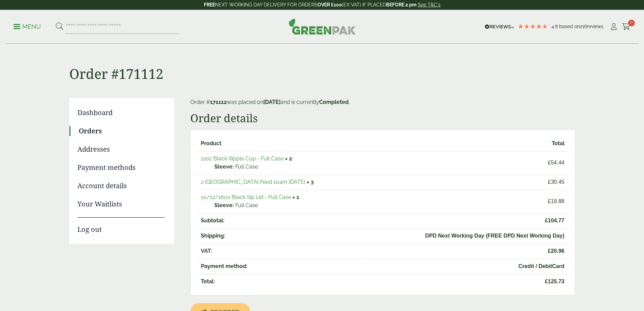  What do you see at coordinates (555, 27) in the screenshot?
I see `span: 4.8` at bounding box center [555, 27].